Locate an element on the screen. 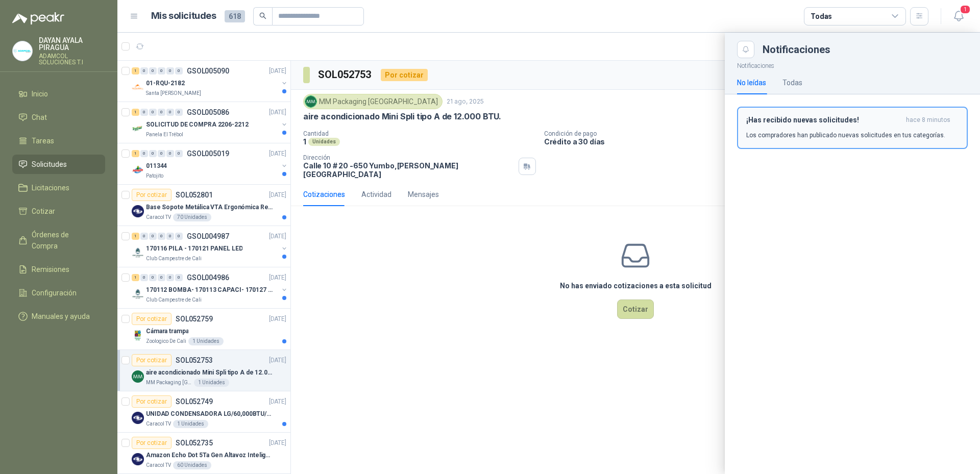 This screenshot has height=474, width=980. h1: Mis solicitudes is located at coordinates (184, 16).